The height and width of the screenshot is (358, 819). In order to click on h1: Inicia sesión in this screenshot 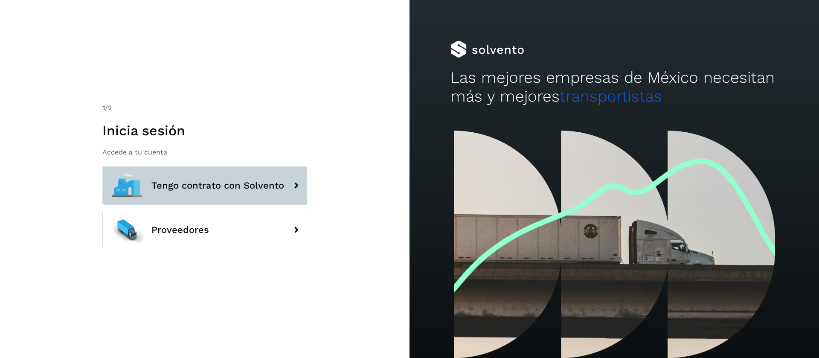, I will do `click(205, 131)`.